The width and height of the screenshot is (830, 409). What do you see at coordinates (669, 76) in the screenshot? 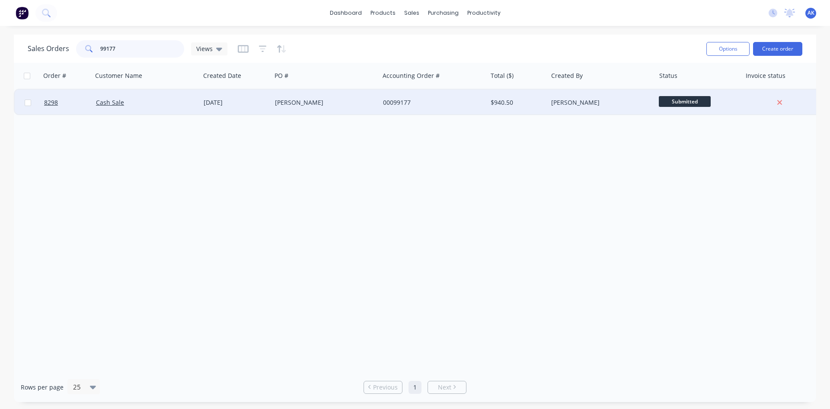
I see `div: Status` at bounding box center [669, 76].